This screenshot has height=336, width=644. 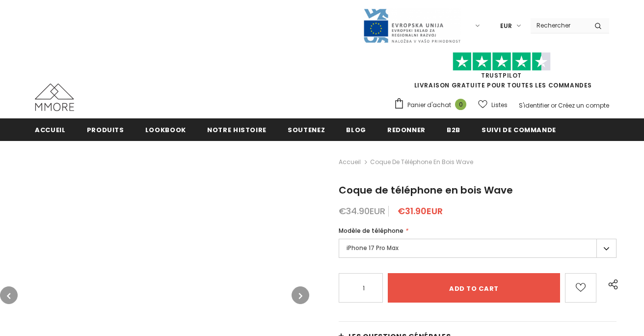 I want to click on a: Produits, so click(x=106, y=129).